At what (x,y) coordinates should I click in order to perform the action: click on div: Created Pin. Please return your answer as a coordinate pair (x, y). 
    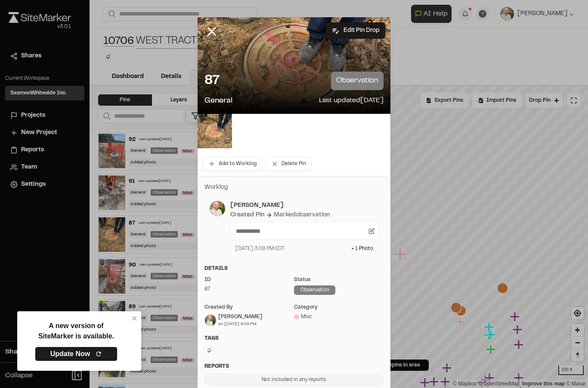
    Looking at the image, I should click on (247, 215).